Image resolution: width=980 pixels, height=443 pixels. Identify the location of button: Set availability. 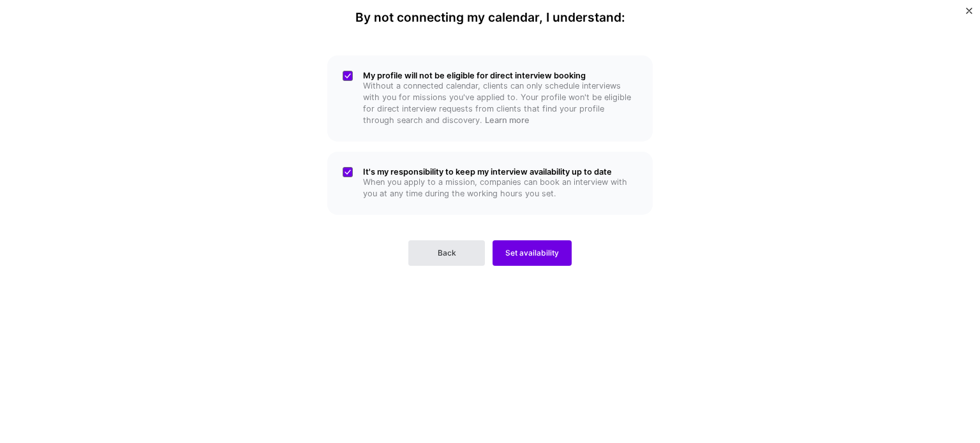
(532, 253).